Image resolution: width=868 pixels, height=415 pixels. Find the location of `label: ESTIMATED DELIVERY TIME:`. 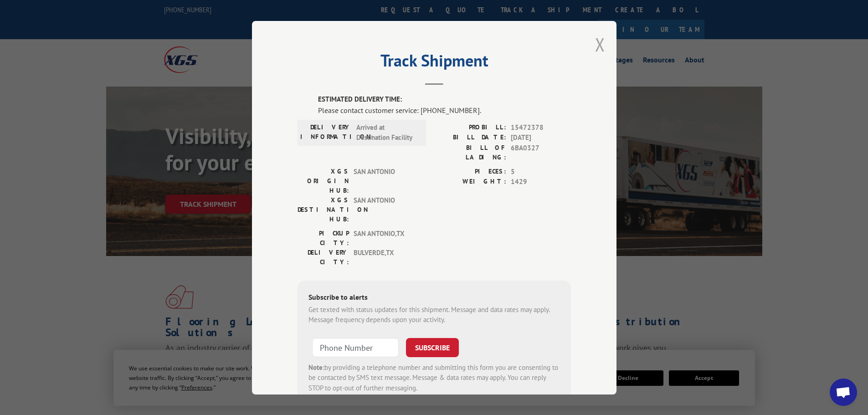

label: ESTIMATED DELIVERY TIME: is located at coordinates (444, 99).